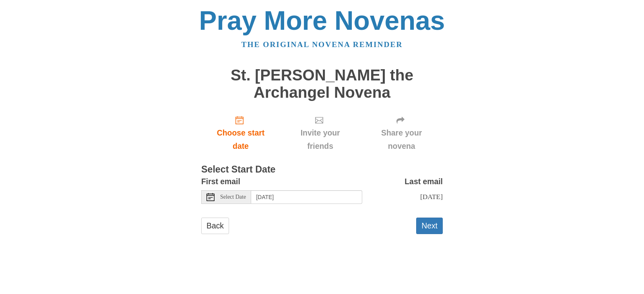  Describe the element at coordinates (241, 140) in the screenshot. I see `span: Choose start date` at that location.